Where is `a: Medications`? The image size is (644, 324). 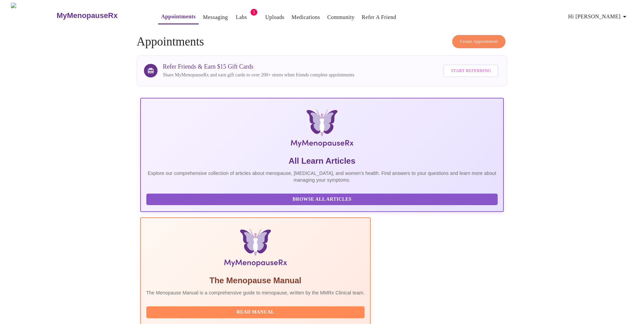
a: Medications is located at coordinates (306, 18).